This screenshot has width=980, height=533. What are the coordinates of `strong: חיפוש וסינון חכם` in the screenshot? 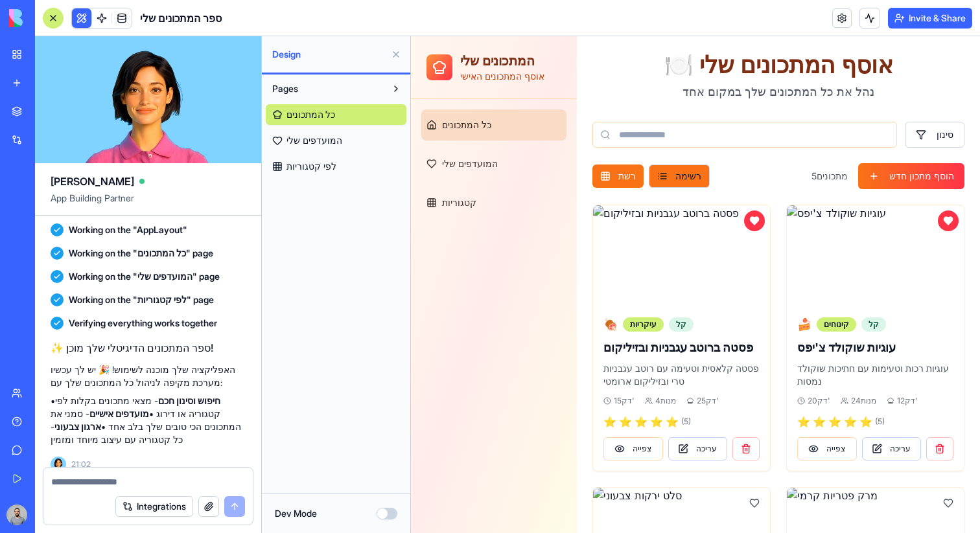 It's located at (190, 400).